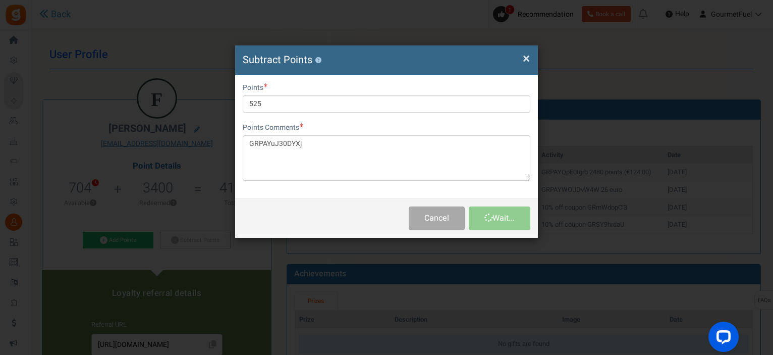 This screenshot has height=355, width=773. What do you see at coordinates (436, 218) in the screenshot?
I see `button: Cancel` at bounding box center [436, 218].